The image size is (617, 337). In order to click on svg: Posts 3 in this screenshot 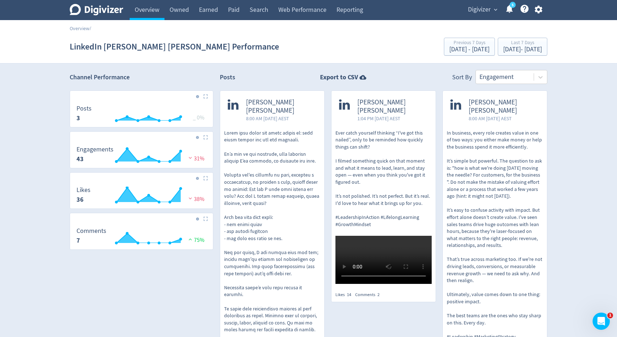, I will do `click(142, 115)`.